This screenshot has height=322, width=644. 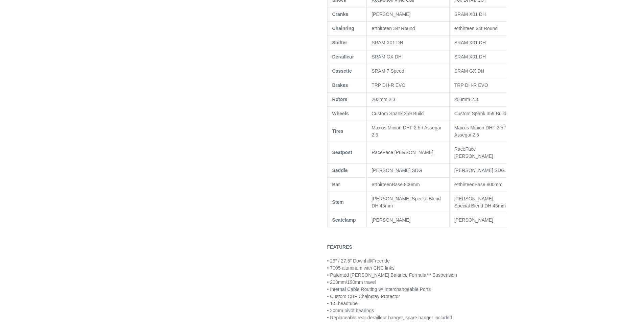 What do you see at coordinates (336, 184) in the screenshot?
I see `b: Bar` at bounding box center [336, 184].